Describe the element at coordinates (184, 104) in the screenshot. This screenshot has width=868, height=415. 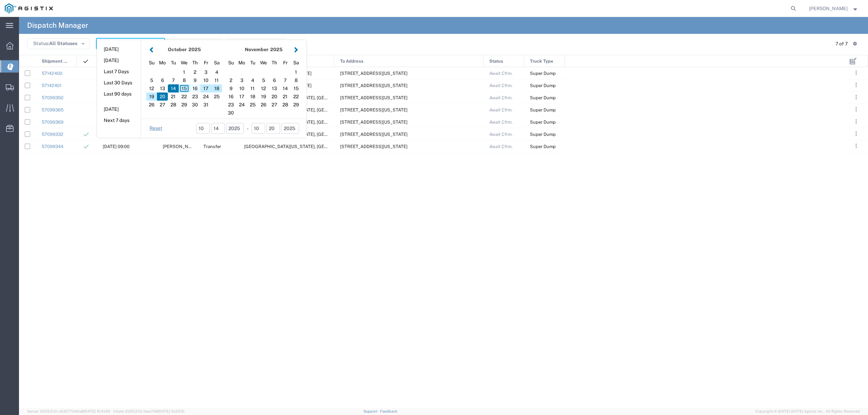
I see `div: 29` at that location.